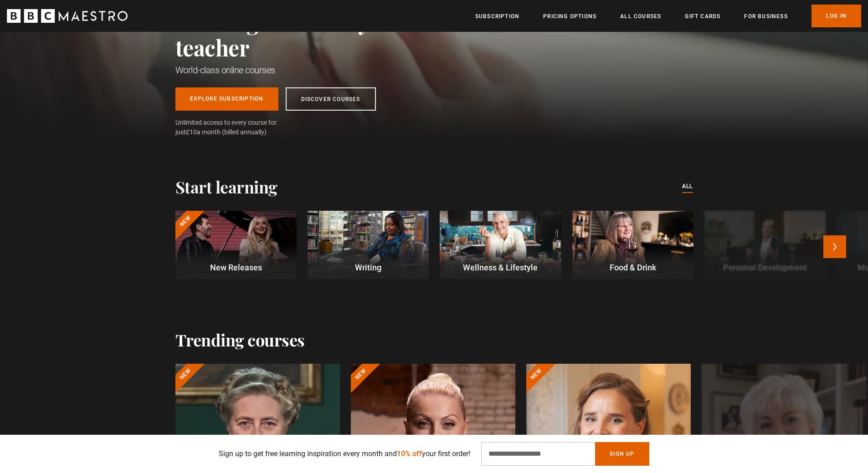  What do you see at coordinates (501, 268) in the screenshot?
I see `p: Wellness & Lifestyle` at bounding box center [501, 268].